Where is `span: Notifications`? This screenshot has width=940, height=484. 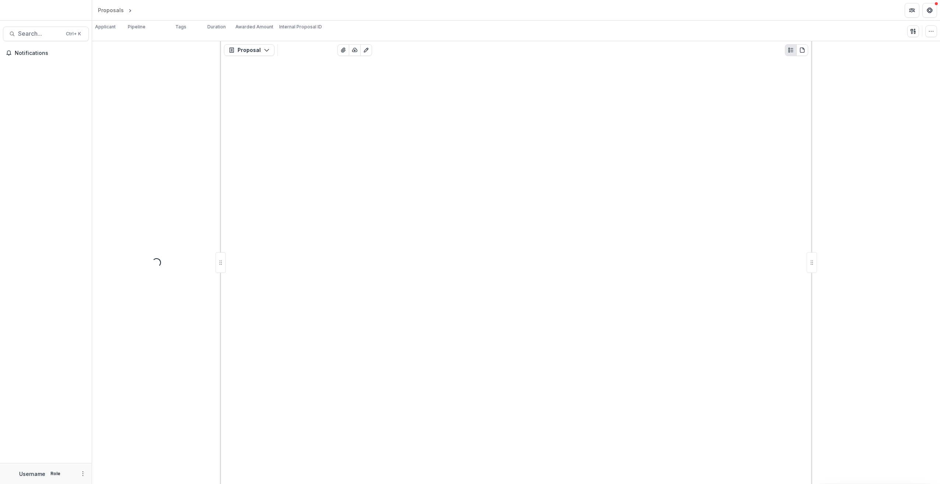 span: Notifications is located at coordinates (50, 53).